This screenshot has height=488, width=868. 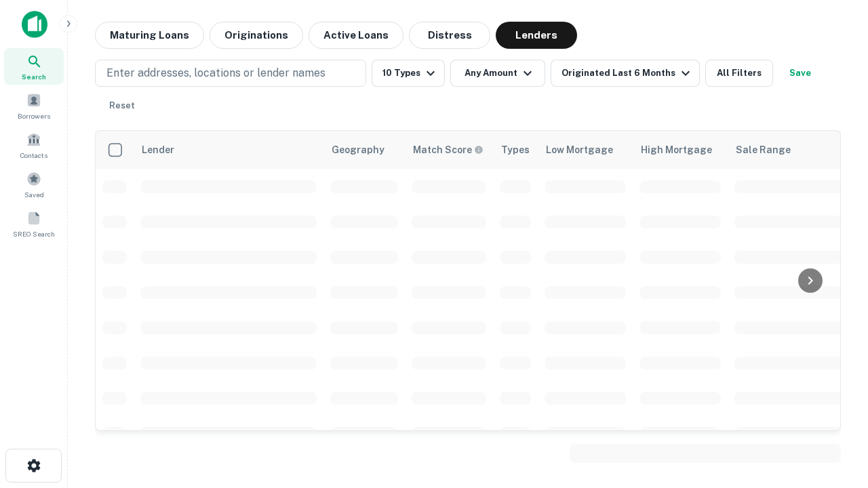 I want to click on button: 10 Types, so click(x=408, y=73).